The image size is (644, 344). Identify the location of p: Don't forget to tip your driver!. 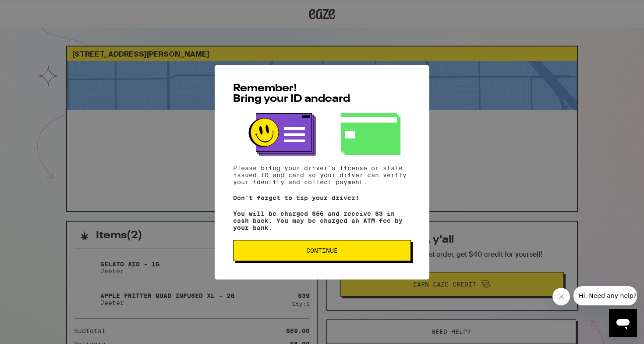
(322, 198).